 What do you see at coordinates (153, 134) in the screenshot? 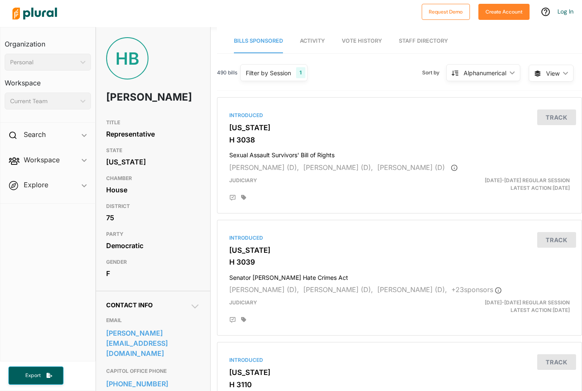
I see `div: Representative` at bounding box center [153, 134].